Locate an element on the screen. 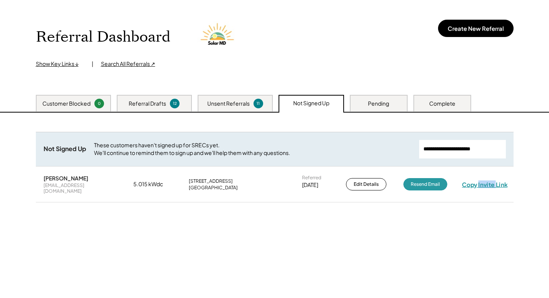  div: Referral Drafts is located at coordinates (147, 104).